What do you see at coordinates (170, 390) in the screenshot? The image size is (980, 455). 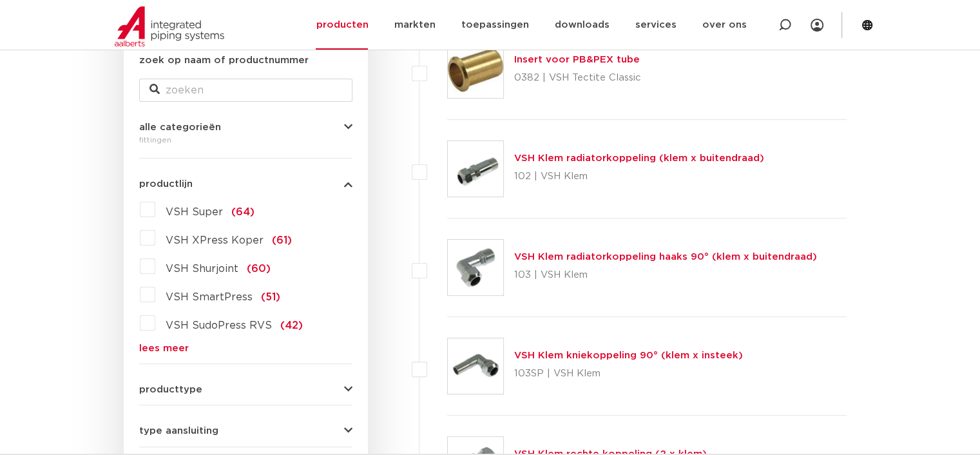 I see `span: producttype` at bounding box center [170, 390].